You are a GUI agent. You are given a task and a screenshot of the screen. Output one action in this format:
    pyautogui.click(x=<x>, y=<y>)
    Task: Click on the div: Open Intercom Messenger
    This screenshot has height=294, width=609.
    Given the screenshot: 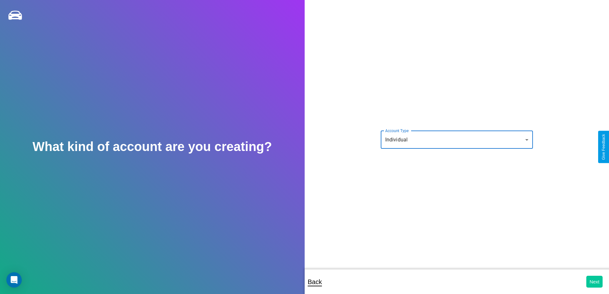 What is the action you would take?
    pyautogui.click(x=14, y=280)
    